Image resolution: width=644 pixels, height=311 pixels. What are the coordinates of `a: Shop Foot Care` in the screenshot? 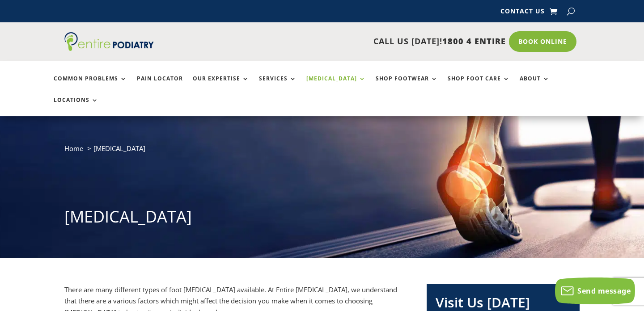 It's located at (478, 85).